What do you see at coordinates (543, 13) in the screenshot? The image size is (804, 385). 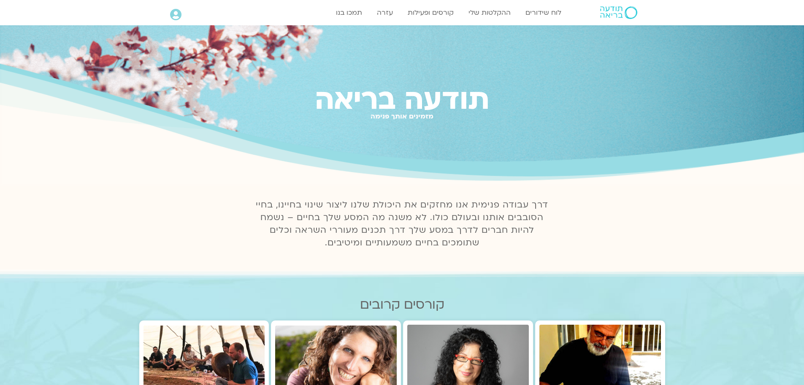 I see `a: לוח שידורים` at bounding box center [543, 13].